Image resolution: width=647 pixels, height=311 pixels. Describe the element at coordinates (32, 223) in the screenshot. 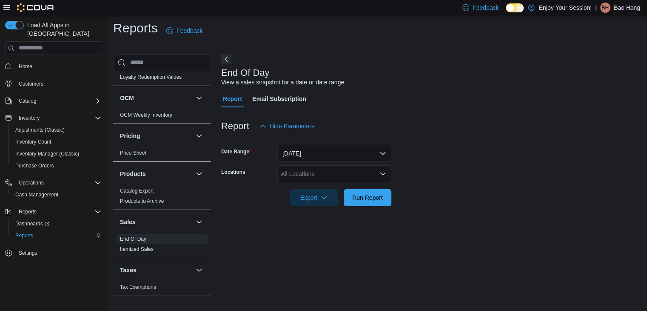

I see `a: Dashboards` at that location.